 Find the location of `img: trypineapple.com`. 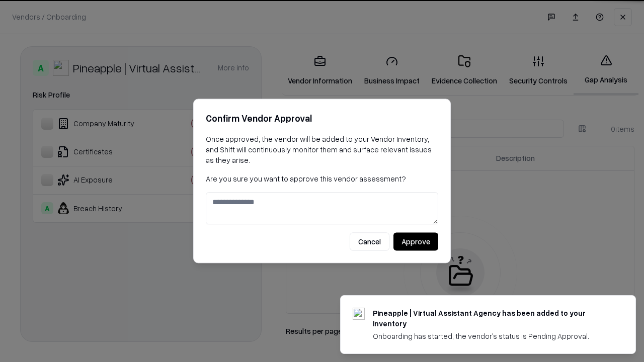

img: trypineapple.com is located at coordinates (359, 314).